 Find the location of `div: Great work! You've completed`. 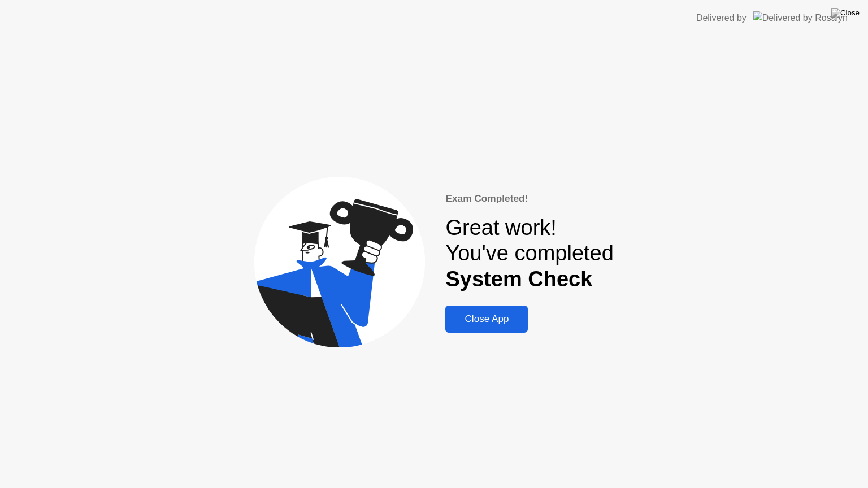

div: Great work! You've completed is located at coordinates (529, 253).